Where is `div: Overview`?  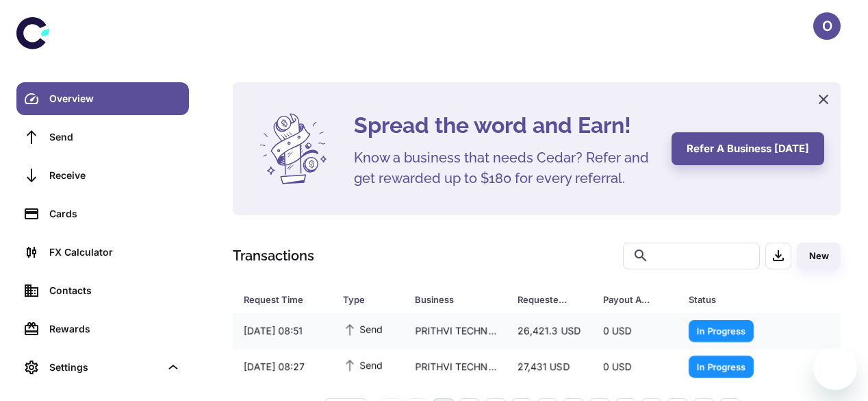
div: Overview is located at coordinates (115, 99).